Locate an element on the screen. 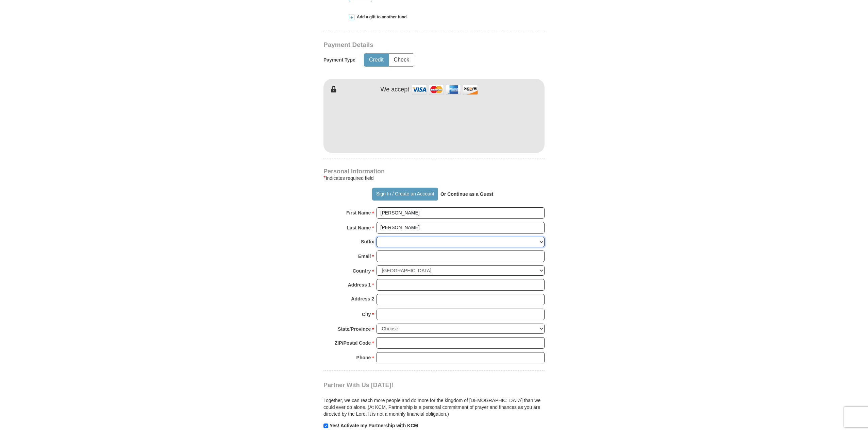 Image resolution: width=868 pixels, height=432 pixels. strong: First Name is located at coordinates (358, 213).